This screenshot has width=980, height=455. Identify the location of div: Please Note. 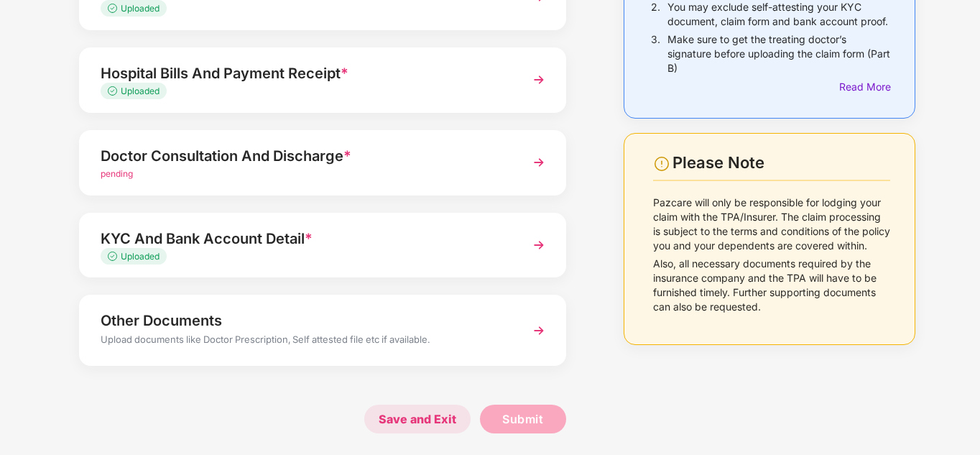
(781, 162).